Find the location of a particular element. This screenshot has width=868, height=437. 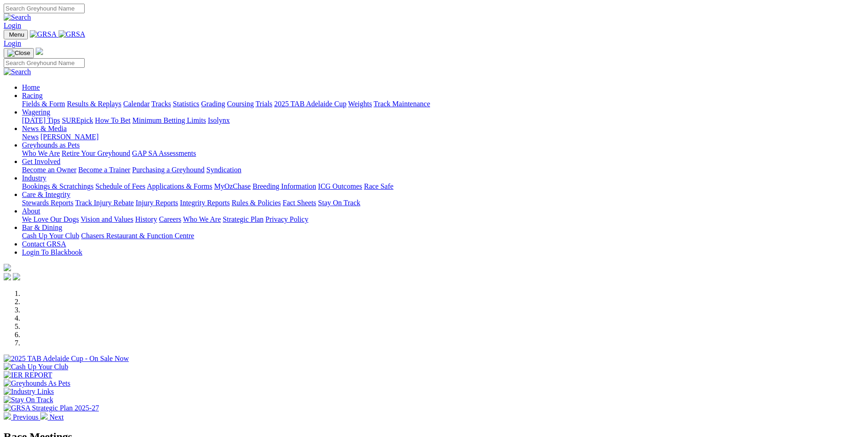

a: Cash Up Your Club is located at coordinates (50, 236).